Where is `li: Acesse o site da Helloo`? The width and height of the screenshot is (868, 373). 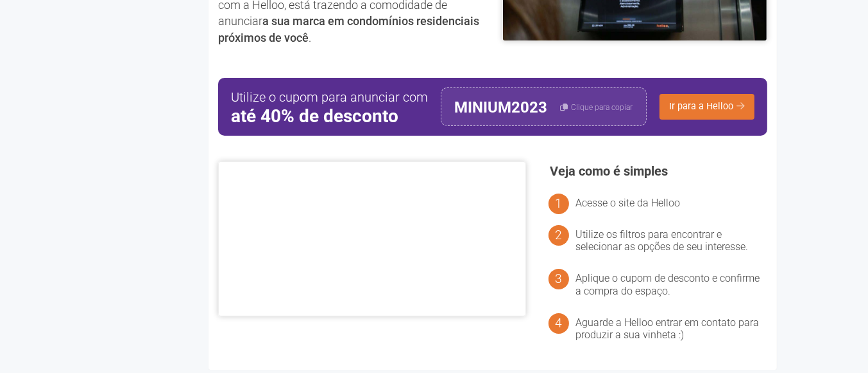 li: Acesse o site da Helloo is located at coordinates (671, 203).